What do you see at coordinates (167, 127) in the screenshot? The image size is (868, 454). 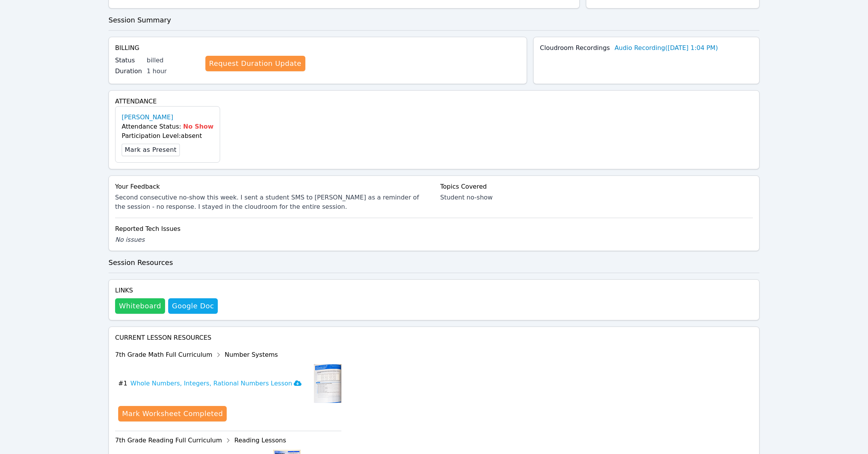 I see `div: Attendance Status:` at bounding box center [167, 127].